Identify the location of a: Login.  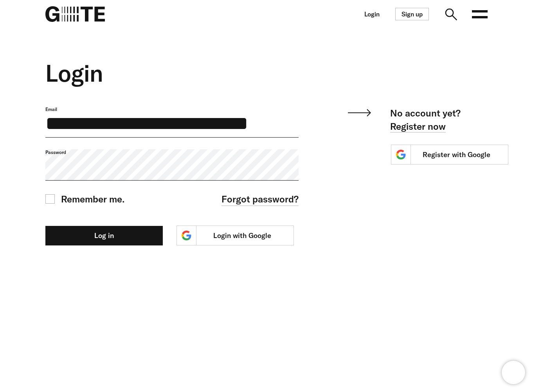
(372, 14).